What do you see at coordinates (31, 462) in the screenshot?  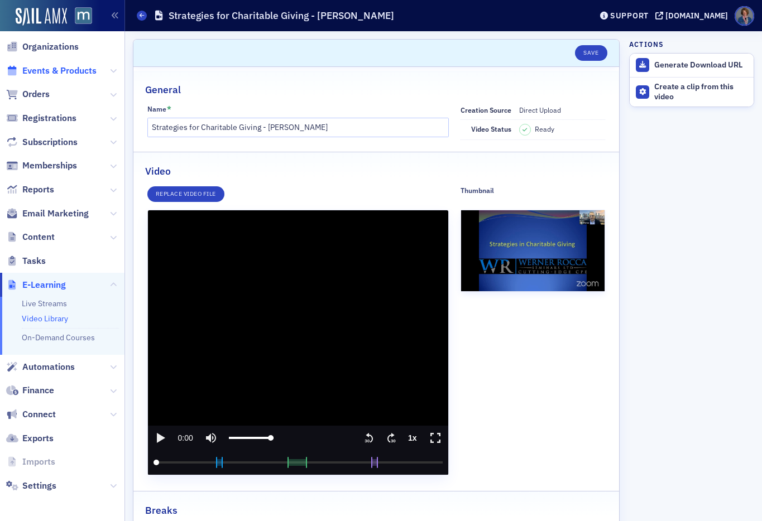 I see `a: Imports` at bounding box center [31, 462].